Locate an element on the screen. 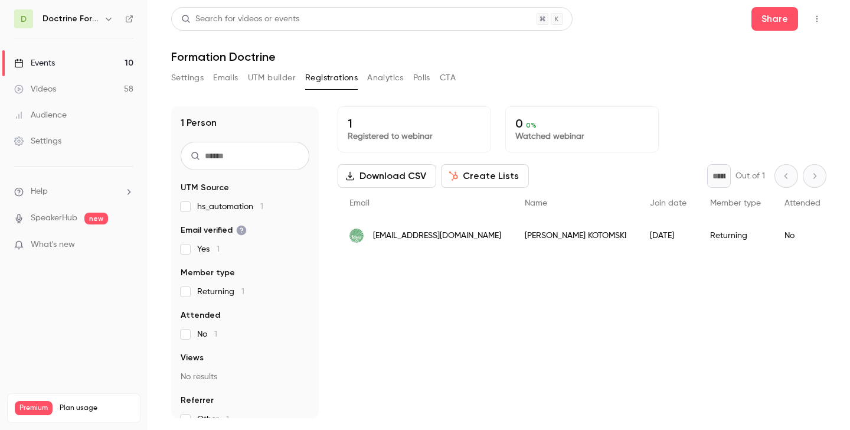 The width and height of the screenshot is (850, 430). span: Views is located at coordinates (192, 358).